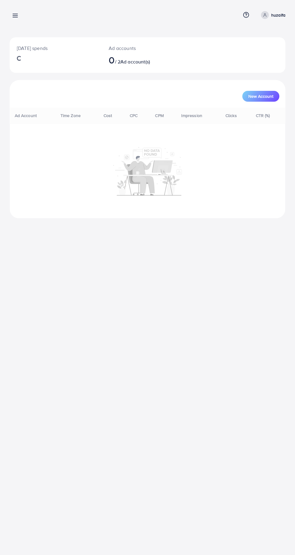  Describe the element at coordinates (261, 96) in the screenshot. I see `button: New Account` at that location.